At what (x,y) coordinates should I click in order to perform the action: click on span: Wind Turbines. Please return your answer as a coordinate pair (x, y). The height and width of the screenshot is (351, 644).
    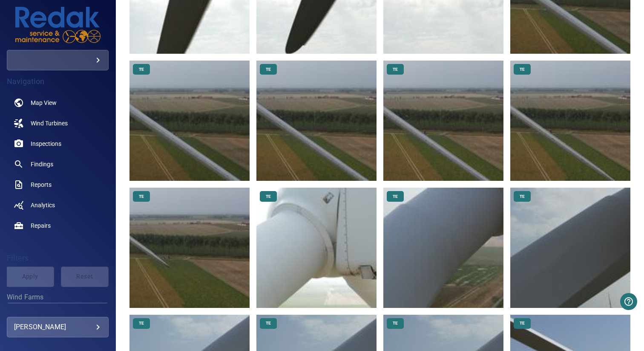
    Looking at the image, I should click on (49, 123).